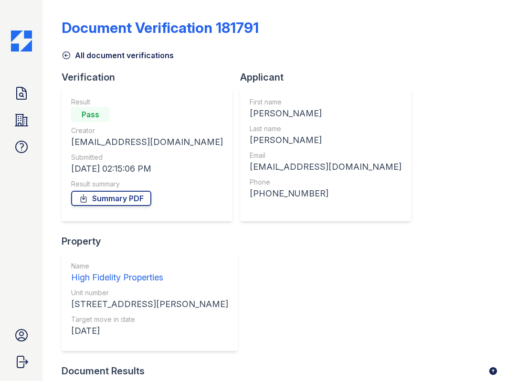  Describe the element at coordinates (151, 77) in the screenshot. I see `div: Verification` at that location.